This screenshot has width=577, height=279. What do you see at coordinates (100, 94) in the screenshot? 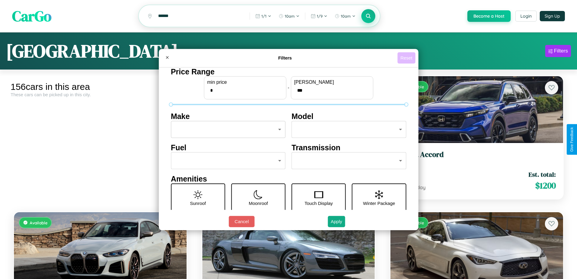
I see `div: These cars can be picked up in this city.` at bounding box center [100, 94].